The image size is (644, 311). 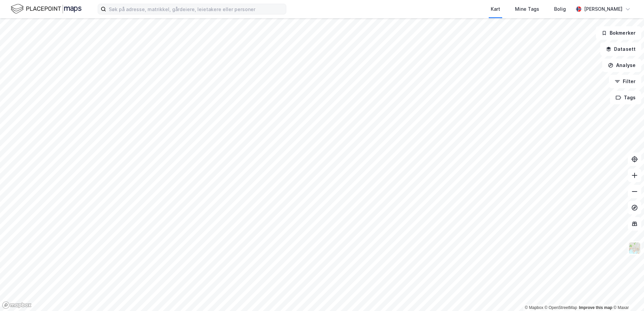 What do you see at coordinates (560, 9) in the screenshot?
I see `div: Bolig` at bounding box center [560, 9].